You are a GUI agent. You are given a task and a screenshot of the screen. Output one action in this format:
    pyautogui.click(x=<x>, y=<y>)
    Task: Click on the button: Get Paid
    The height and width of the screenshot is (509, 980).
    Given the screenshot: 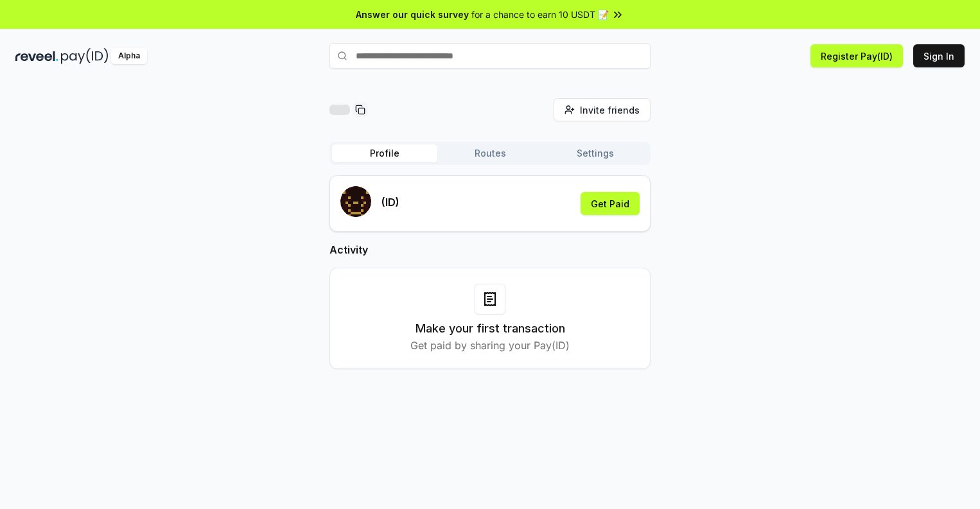 What is the action you would take?
    pyautogui.click(x=610, y=204)
    